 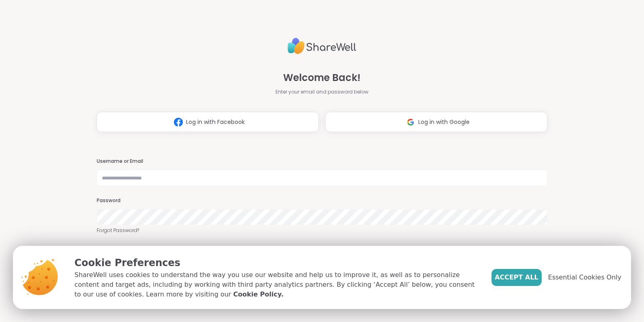 What do you see at coordinates (322, 231) in the screenshot?
I see `a: Forgot Password?` at bounding box center [322, 231].